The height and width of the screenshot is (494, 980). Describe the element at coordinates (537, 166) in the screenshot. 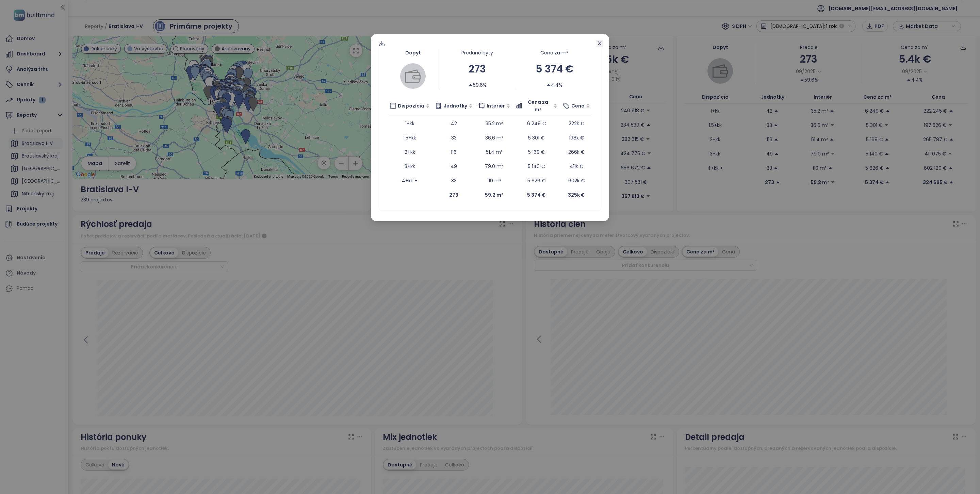

I see `span: 5 140 €` at that location.